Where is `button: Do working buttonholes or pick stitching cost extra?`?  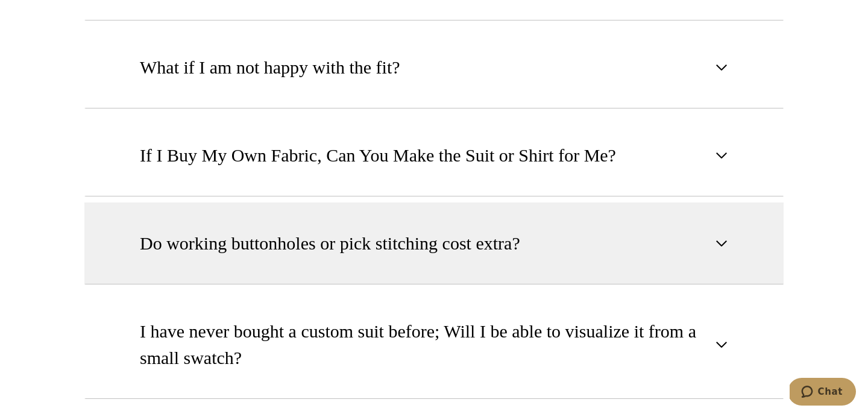 button: Do working buttonholes or pick stitching cost extra? is located at coordinates (434, 243).